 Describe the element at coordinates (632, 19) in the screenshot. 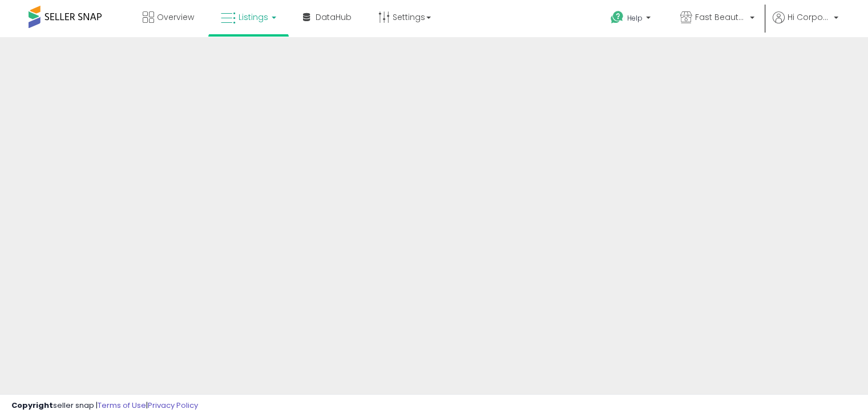

I see `a: Help` at that location.